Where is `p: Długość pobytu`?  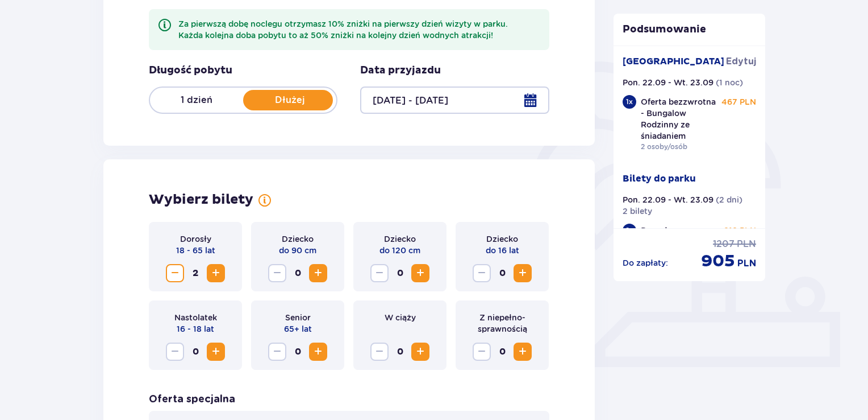 p: Długość pobytu is located at coordinates (190, 71).